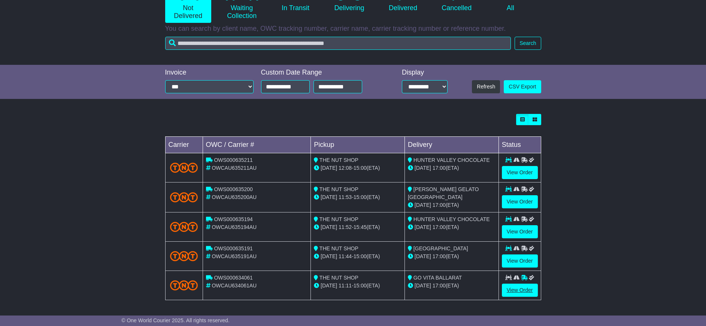  Describe the element at coordinates (486, 86) in the screenshot. I see `button: Refresh` at that location.